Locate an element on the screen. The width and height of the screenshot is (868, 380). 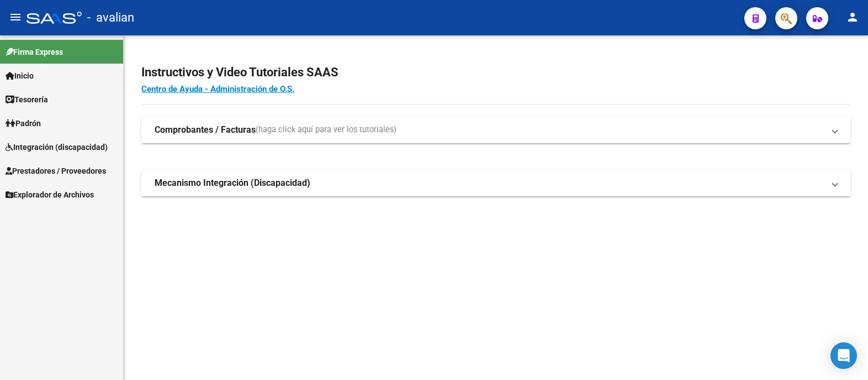
span: Explorador de Archivos is located at coordinates (50, 195).